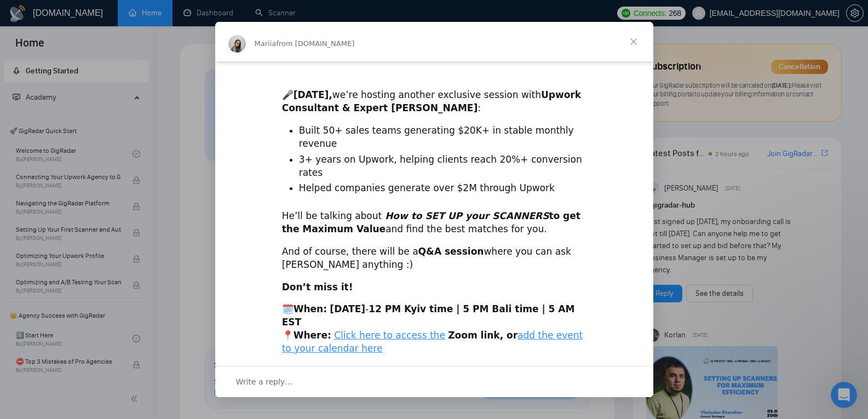  What do you see at coordinates (633, 42) in the screenshot?
I see `span: Close` at bounding box center [633, 42].